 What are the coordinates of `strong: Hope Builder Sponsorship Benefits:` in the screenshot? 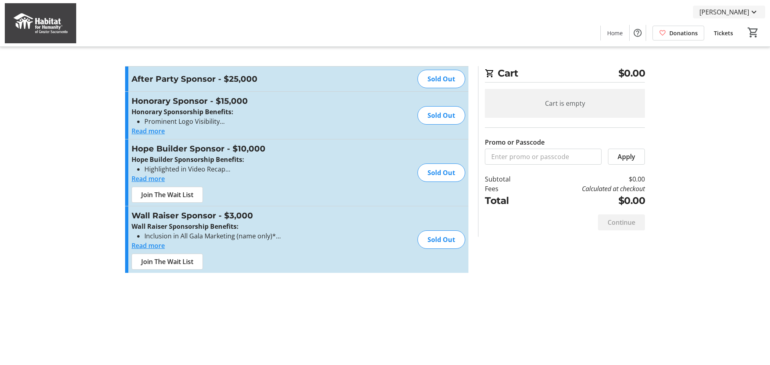 It's located at (188, 160).